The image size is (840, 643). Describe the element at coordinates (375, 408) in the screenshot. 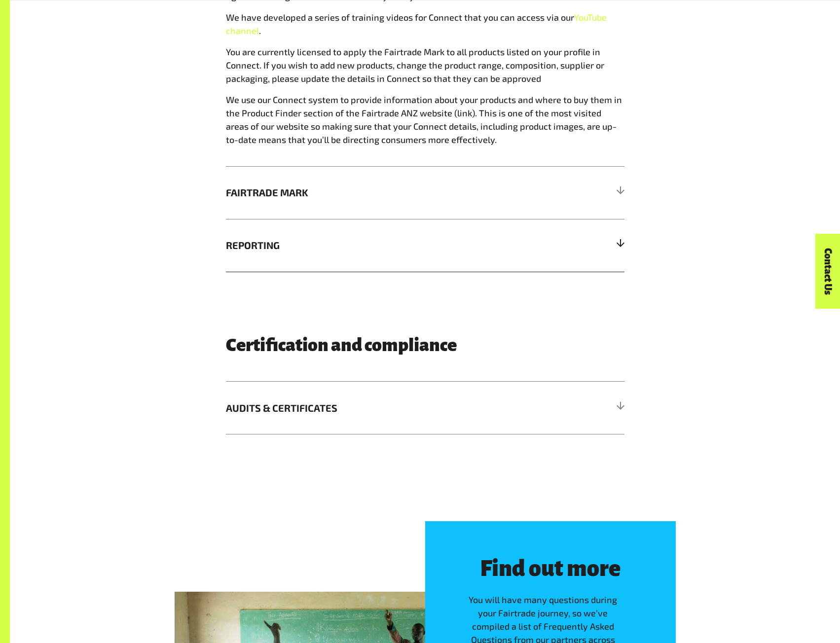

I see `span: AUDITS & CERTIFICATES` at that location.